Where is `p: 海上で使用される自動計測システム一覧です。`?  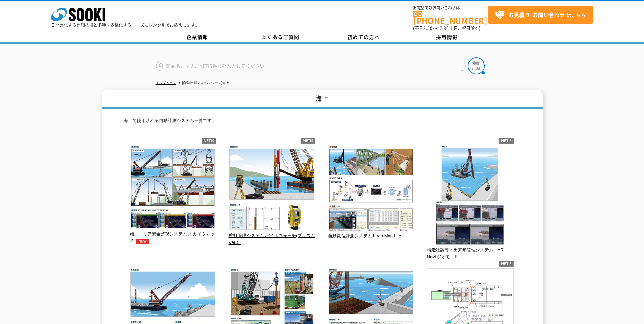 p: 海上で使用される自動計測システム一覧です。 is located at coordinates (322, 122).